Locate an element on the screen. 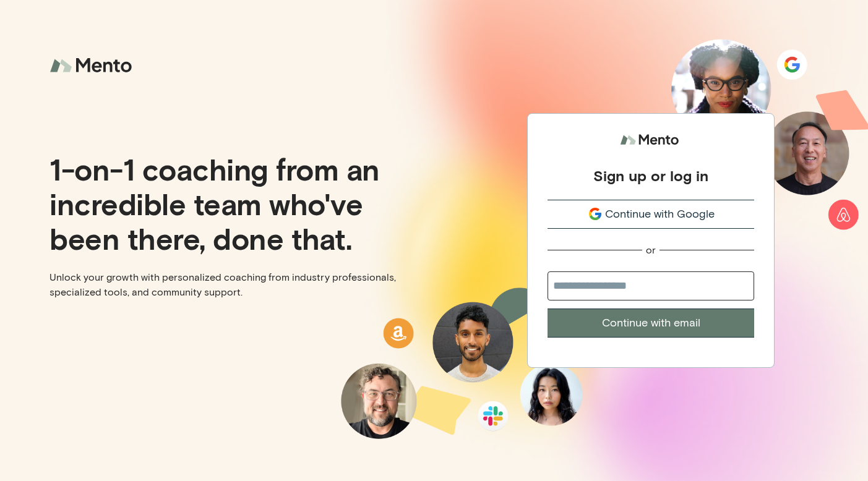 Image resolution: width=868 pixels, height=481 pixels. p: 1-on-1 coaching from an incredible team who've been there, done that. is located at coordinates (237, 203).